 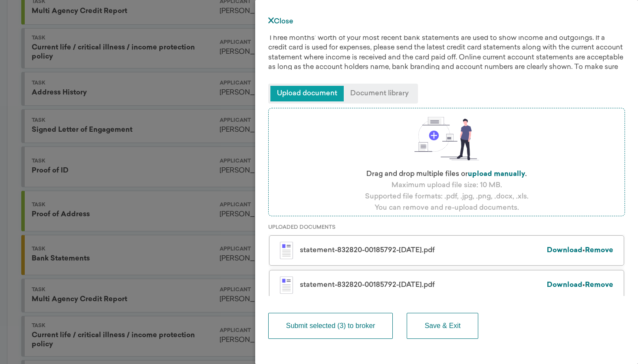 What do you see at coordinates (330, 326) in the screenshot?
I see `button: Submit selected (3) to broker` at bounding box center [330, 326].